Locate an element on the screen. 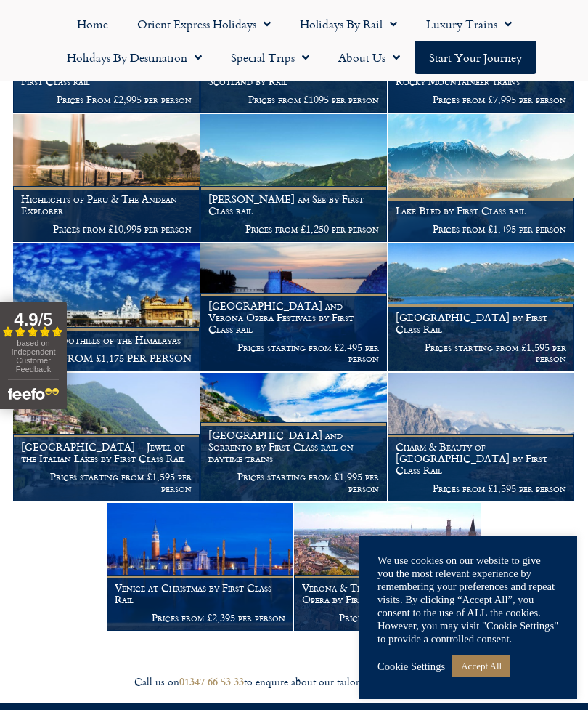 Image resolution: width=588 pixels, height=710 pixels. a: To the Foothills of the Himalayas PRICES FROM £1,175 PER PERSON is located at coordinates (106, 308).